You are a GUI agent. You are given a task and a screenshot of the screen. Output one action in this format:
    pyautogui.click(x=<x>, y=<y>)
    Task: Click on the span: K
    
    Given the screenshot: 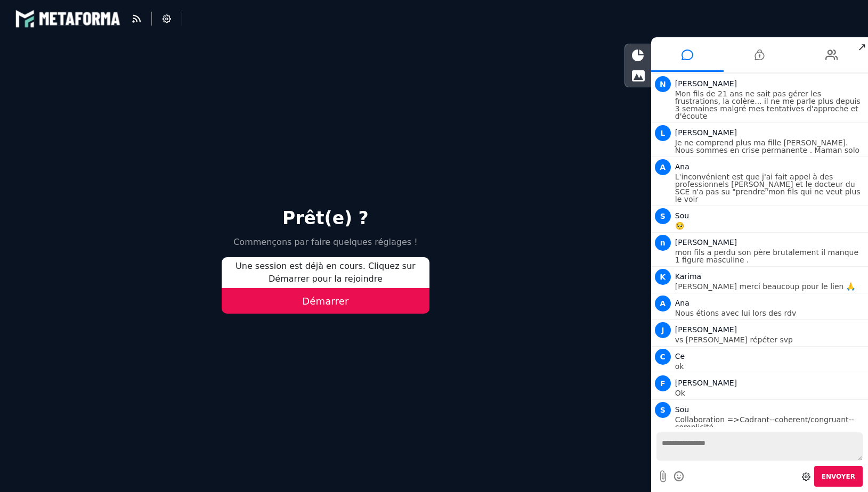 What is the action you would take?
    pyautogui.click(x=663, y=276)
    